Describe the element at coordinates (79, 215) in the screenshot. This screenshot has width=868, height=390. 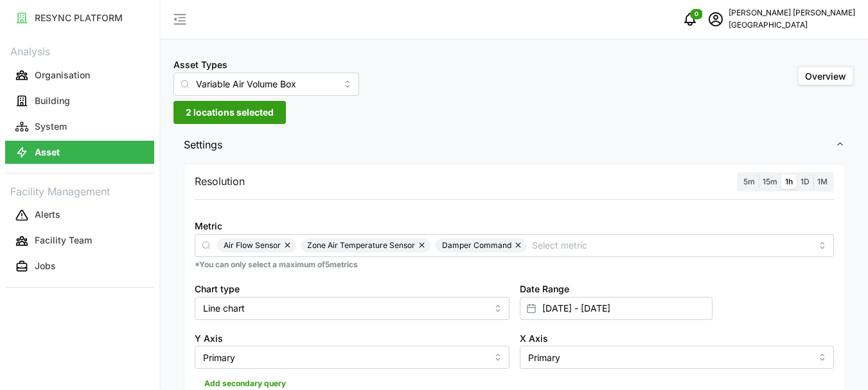
I see `button: Alerts` at that location.